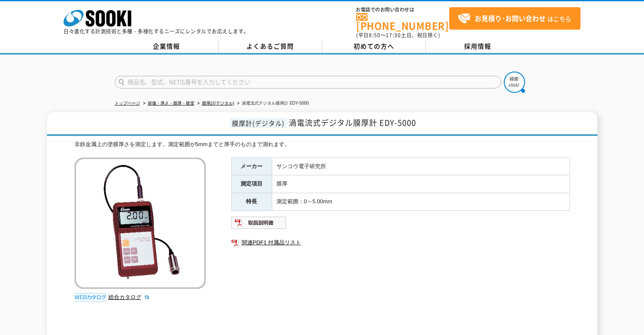 The width and height of the screenshot is (644, 335). I want to click on input: 商品名、型式、NETIS番号を入力してください, so click(308, 82).